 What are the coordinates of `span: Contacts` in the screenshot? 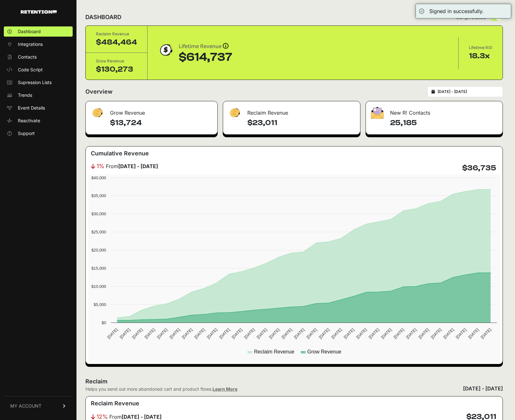 It's located at (27, 57).